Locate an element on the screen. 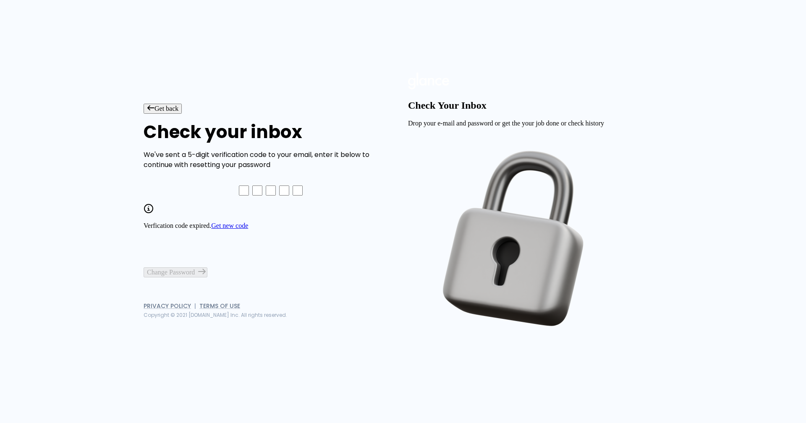 Image resolution: width=806 pixels, height=423 pixels. h1: Check your inbox is located at coordinates (271, 132).